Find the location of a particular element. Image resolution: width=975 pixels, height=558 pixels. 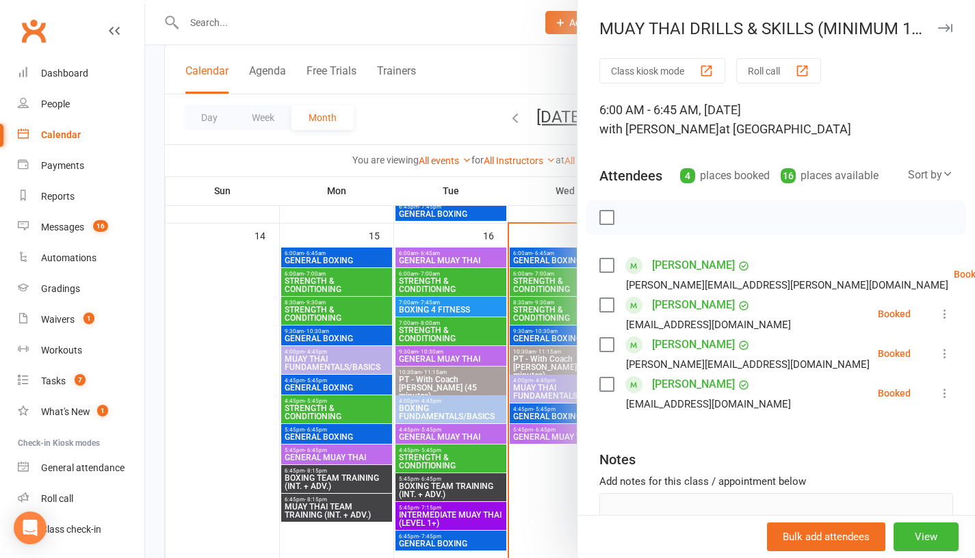

div: Payments is located at coordinates (62, 166).